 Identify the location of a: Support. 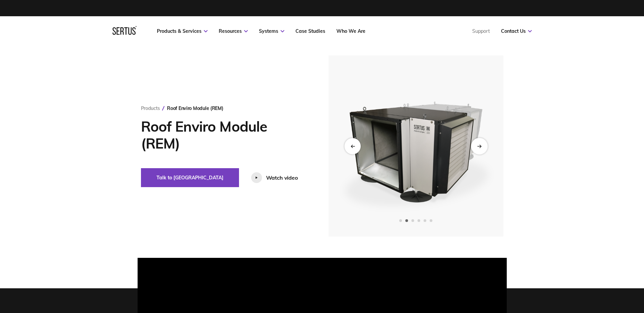
(481, 31).